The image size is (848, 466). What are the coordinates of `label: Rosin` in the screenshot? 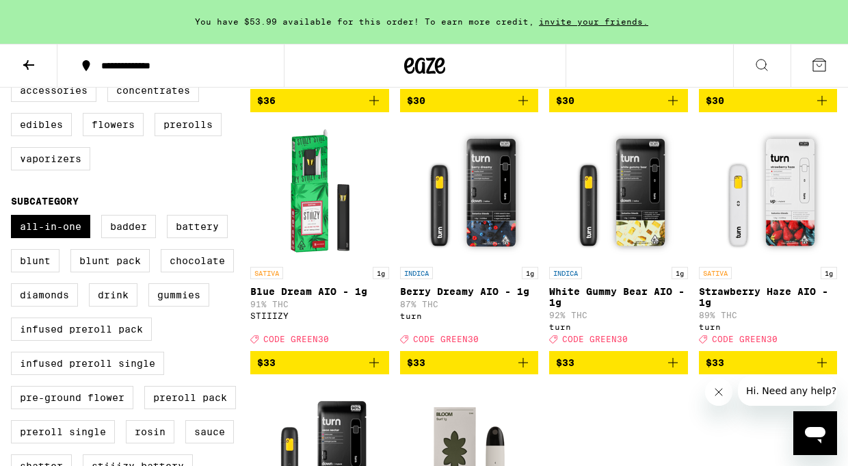 It's located at (150, 431).